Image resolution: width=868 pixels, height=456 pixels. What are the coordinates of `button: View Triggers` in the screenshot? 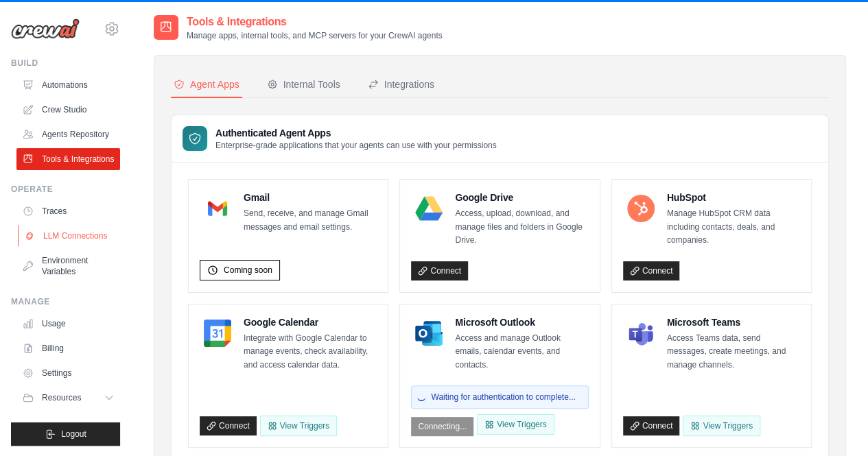 It's located at (298, 426).